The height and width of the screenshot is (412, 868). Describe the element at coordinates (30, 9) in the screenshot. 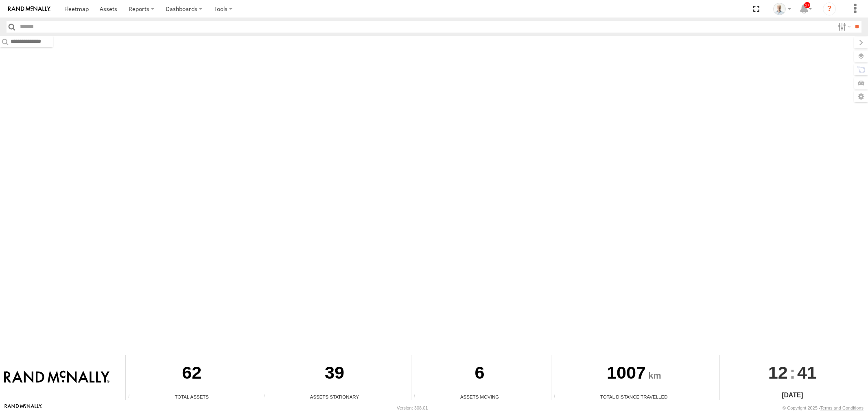

I see `img: rand-logo.svg` at that location.